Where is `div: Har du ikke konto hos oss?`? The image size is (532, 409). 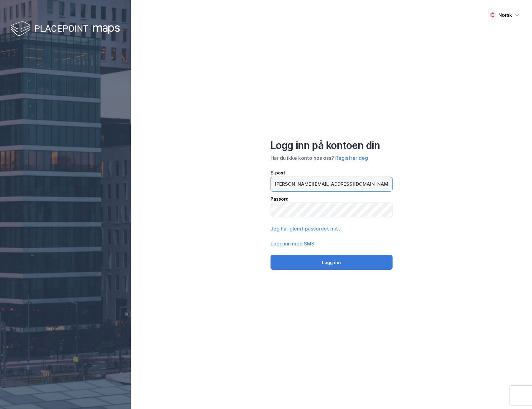 div: Har du ikke konto hos oss? is located at coordinates (332, 158).